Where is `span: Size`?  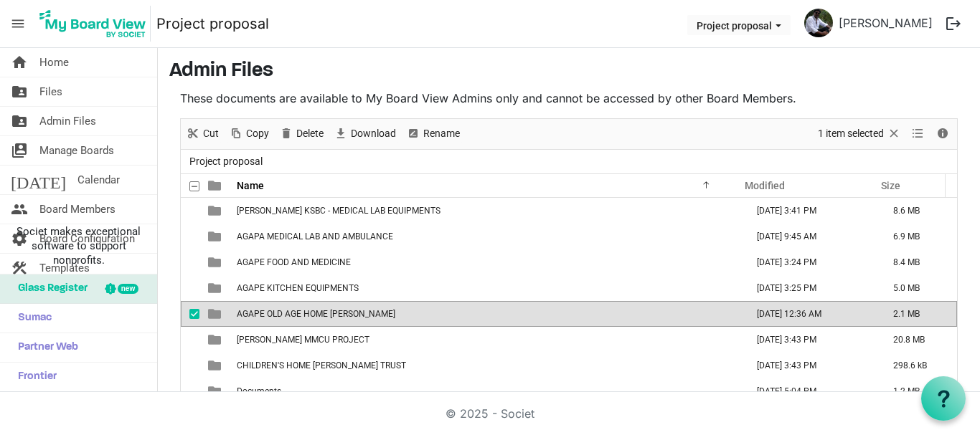 span: Size is located at coordinates (891, 186).